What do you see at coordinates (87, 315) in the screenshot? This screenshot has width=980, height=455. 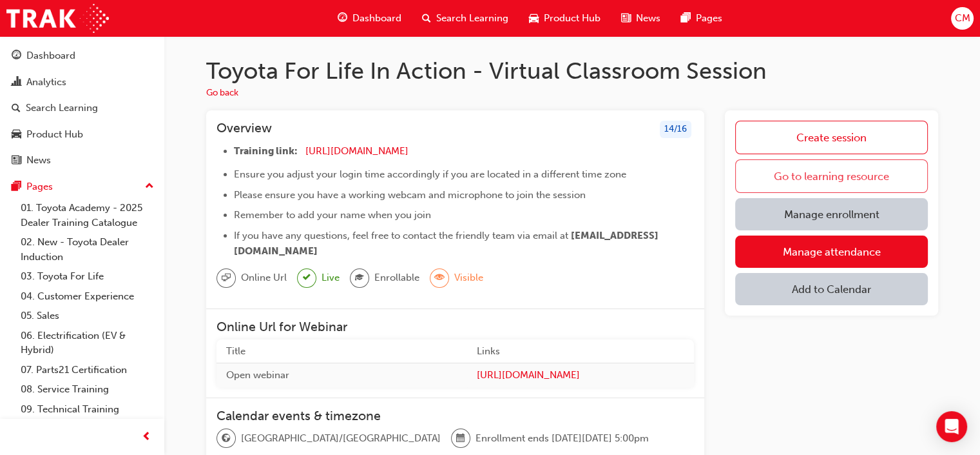 I see `a: 05. Sales` at bounding box center [87, 315].